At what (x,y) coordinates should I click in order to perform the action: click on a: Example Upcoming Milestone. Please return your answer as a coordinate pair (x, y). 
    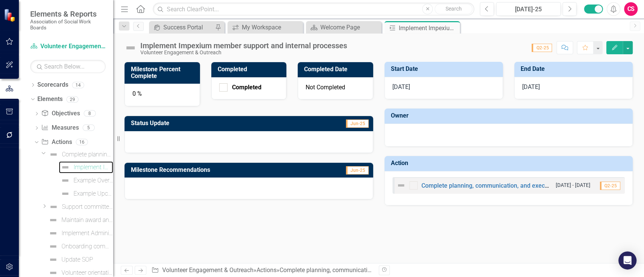
    Looking at the image, I should click on (86, 193).